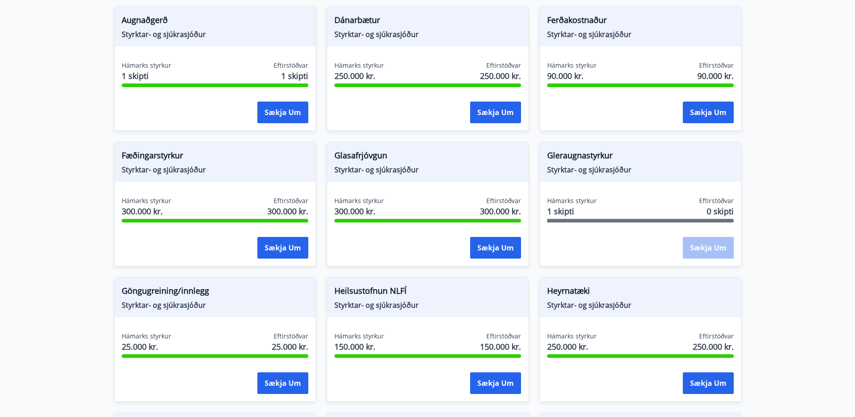 This screenshot has width=855, height=417. I want to click on span: 0 skipti, so click(721, 211).